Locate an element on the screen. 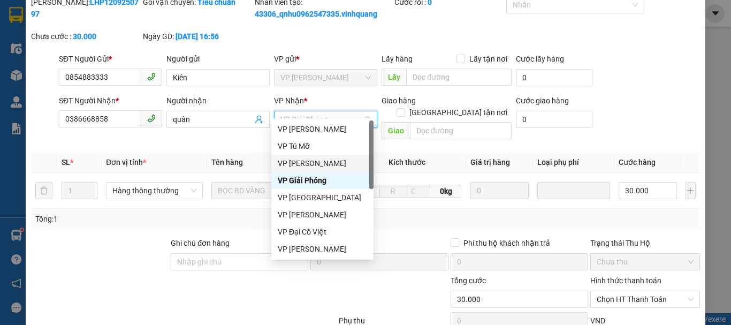  input: R is located at coordinates (393, 191).